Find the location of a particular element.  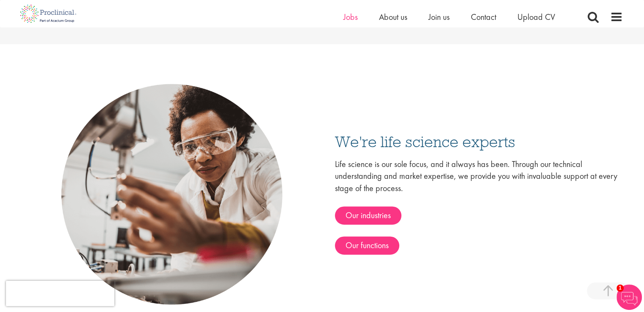

a: About us is located at coordinates (393, 17).